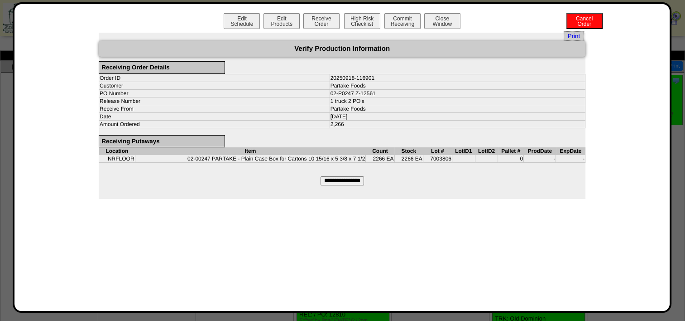 The width and height of the screenshot is (685, 321). Describe the element at coordinates (457, 124) in the screenshot. I see `td: 2,266` at that location.